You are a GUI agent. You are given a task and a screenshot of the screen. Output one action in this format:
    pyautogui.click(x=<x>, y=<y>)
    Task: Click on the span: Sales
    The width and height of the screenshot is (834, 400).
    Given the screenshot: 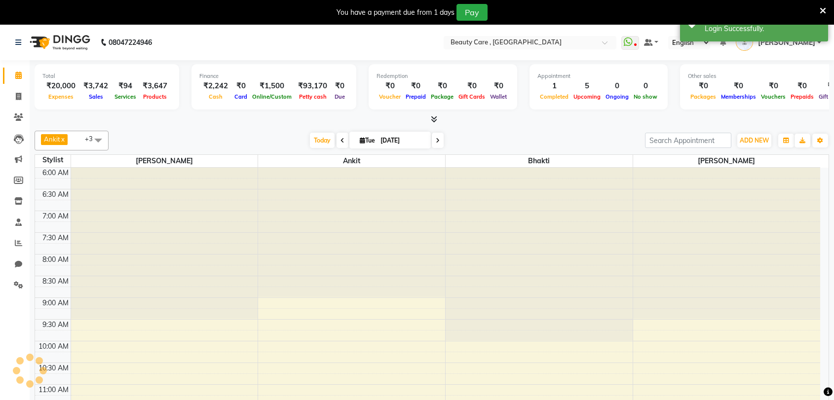 What is the action you would take?
    pyautogui.click(x=96, y=97)
    